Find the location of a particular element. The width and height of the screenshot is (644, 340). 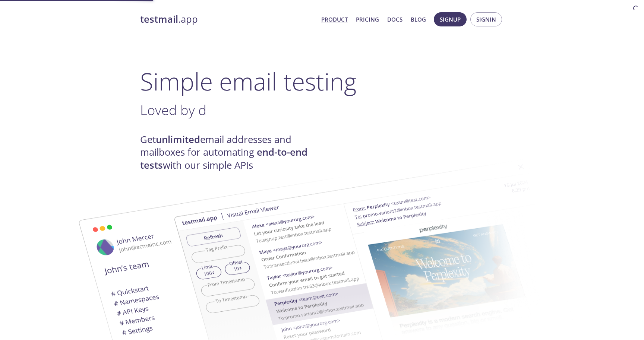

span: Loved by d is located at coordinates (174, 110).